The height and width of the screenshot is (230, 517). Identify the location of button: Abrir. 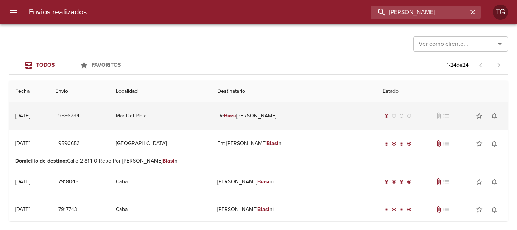
(500, 44).